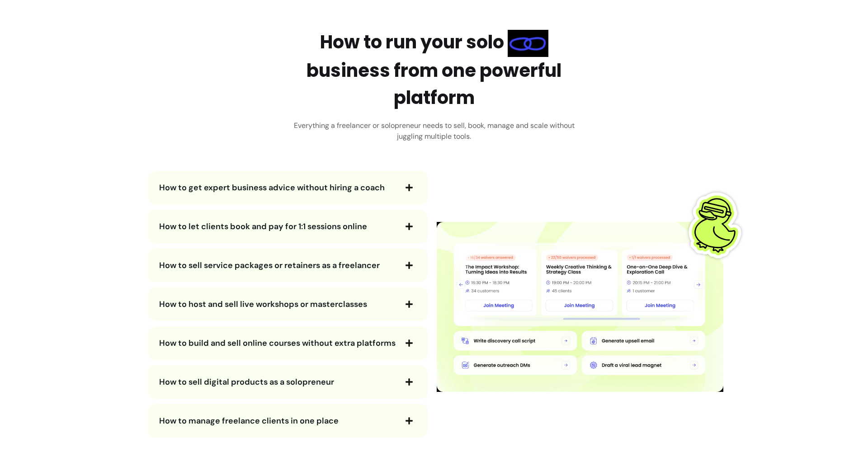 Image resolution: width=868 pixels, height=452 pixels. Describe the element at coordinates (288, 226) in the screenshot. I see `button: How to let clients book and pay for 1:1 sessions online` at that location.